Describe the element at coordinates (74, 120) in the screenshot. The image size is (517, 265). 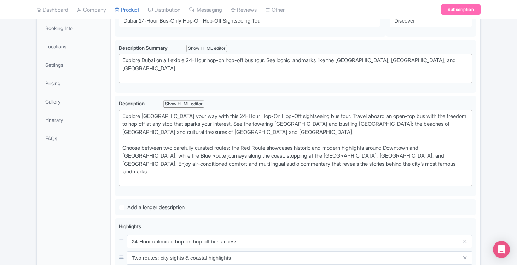
I see `a: Itinerary` at that location.